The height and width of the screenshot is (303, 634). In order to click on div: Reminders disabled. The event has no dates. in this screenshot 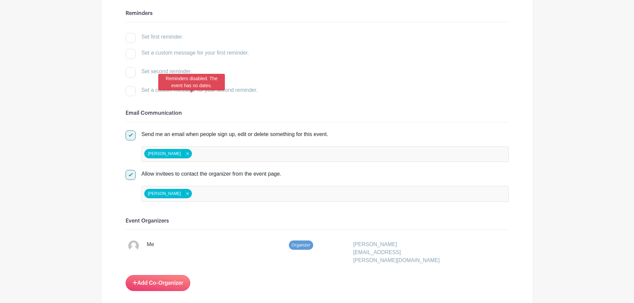, I will do `click(191, 82)`.